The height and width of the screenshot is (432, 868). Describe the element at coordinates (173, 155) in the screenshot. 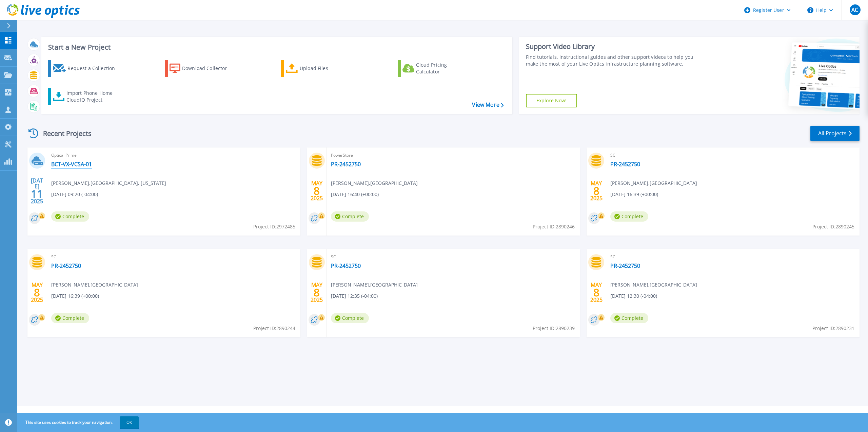

I see `span: Optical Prime` at that location.